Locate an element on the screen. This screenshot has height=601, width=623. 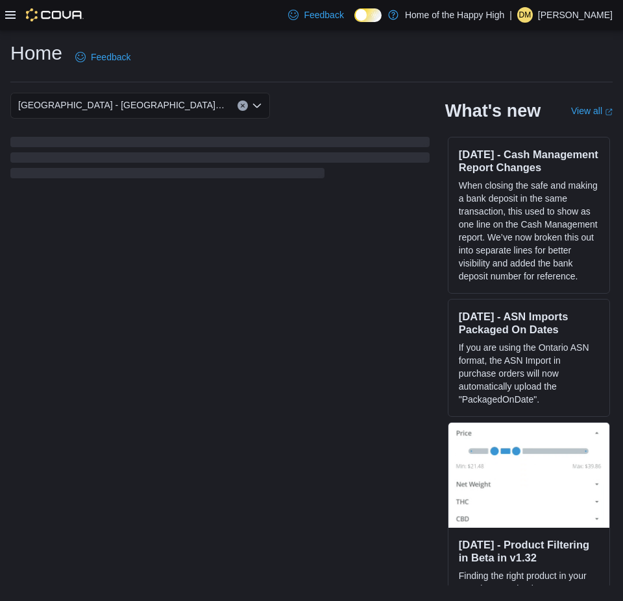
span: Loading is located at coordinates (220, 160).